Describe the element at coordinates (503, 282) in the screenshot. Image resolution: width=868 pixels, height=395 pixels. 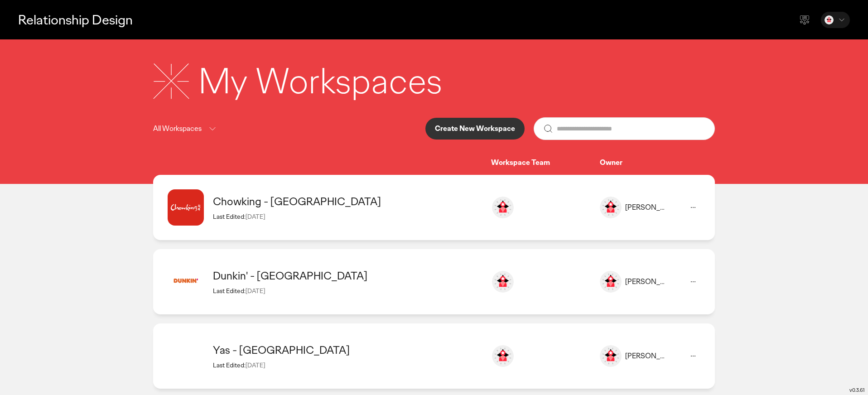
I see `img: leanne.cordes@lacek.com` at that location.